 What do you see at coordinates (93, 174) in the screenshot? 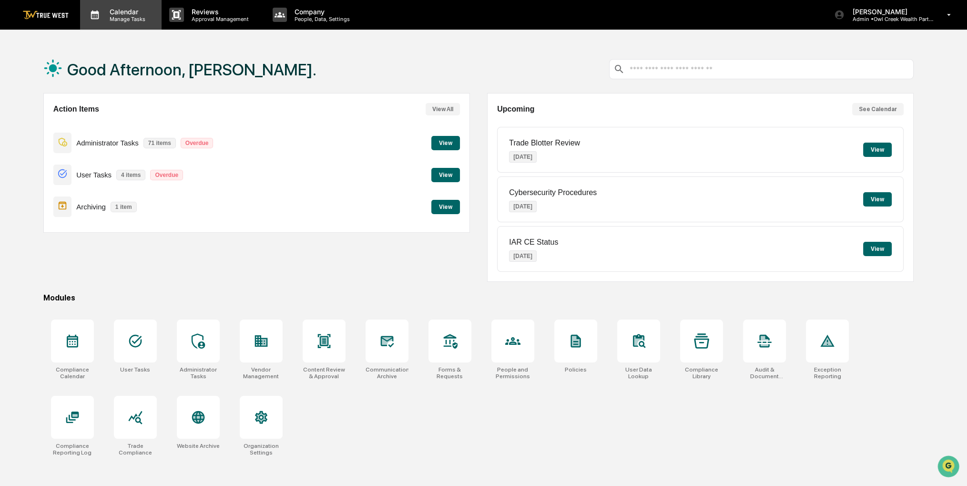
I see `a: 🗄️Attestations` at bounding box center [93, 174].